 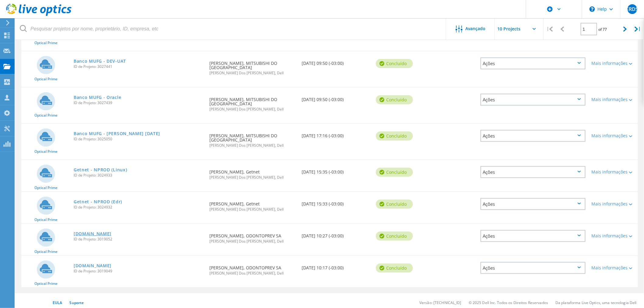 I want to click on span: ID de Projeto: 3019052, so click(x=138, y=239).